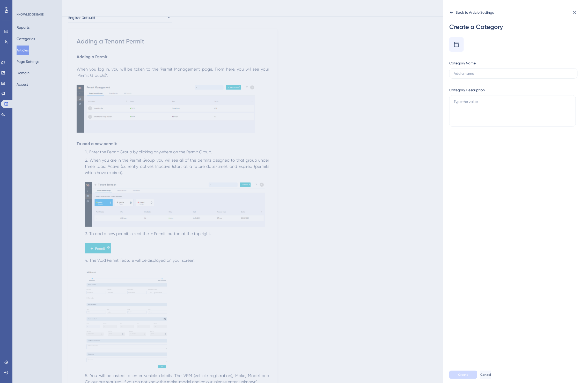 The image size is (588, 383). I want to click on span: Create, so click(463, 375).